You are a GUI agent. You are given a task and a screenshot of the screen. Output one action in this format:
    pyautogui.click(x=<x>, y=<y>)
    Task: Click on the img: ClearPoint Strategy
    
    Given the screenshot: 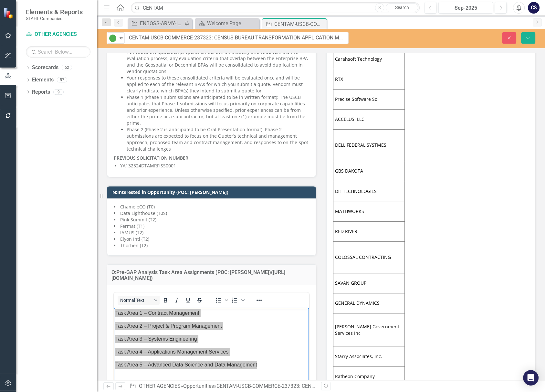 What is the action you would take?
    pyautogui.click(x=9, y=13)
    